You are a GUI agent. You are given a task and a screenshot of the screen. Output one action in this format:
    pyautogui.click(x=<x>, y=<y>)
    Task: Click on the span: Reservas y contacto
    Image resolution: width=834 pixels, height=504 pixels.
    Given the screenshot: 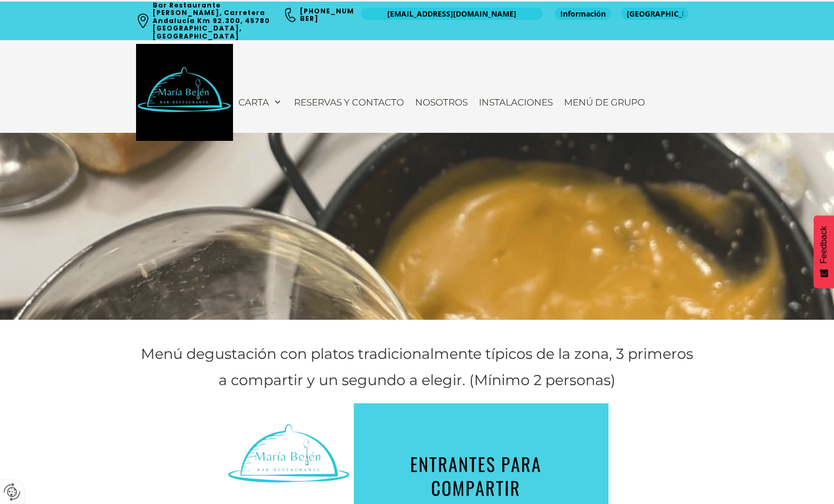 What is the action you would take?
    pyautogui.click(x=349, y=102)
    